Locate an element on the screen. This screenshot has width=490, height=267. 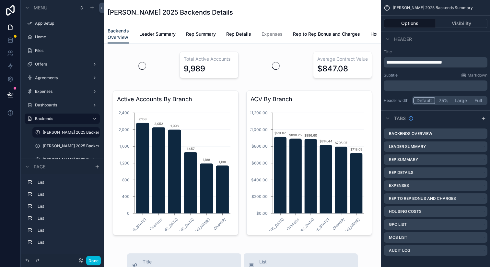
span: Header is located at coordinates (403, 39).